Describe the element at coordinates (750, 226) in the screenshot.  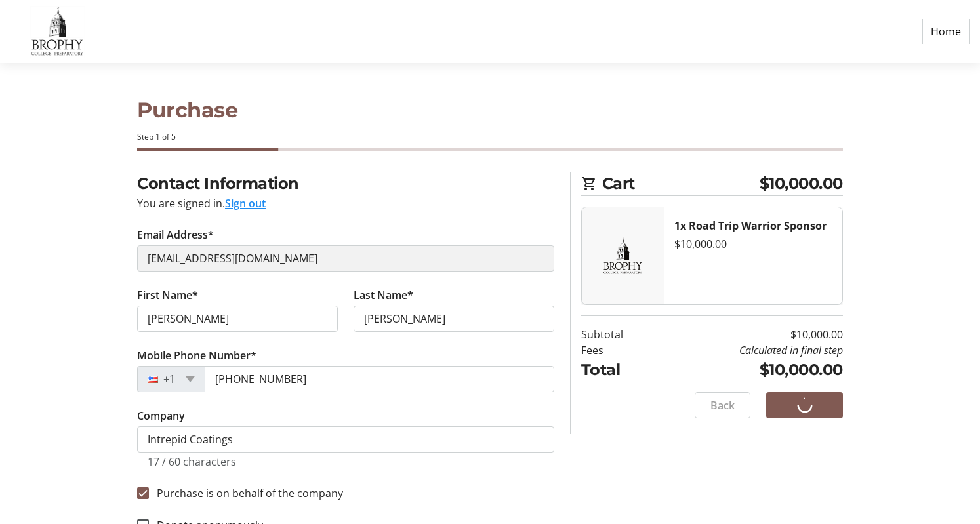
I see `strong: 1x Road Trip Warrior Sponsor` at that location.